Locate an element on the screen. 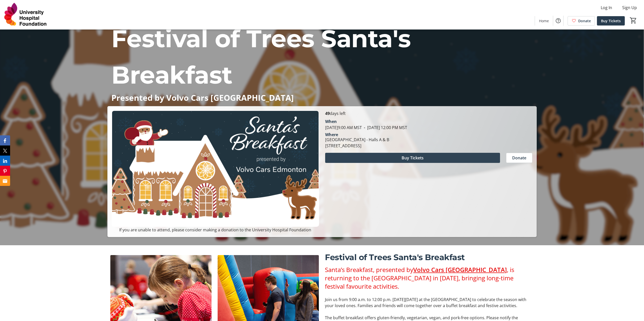 The image size is (644, 321). p: Festival of Trees Santa's Breakfast is located at coordinates (429, 258).